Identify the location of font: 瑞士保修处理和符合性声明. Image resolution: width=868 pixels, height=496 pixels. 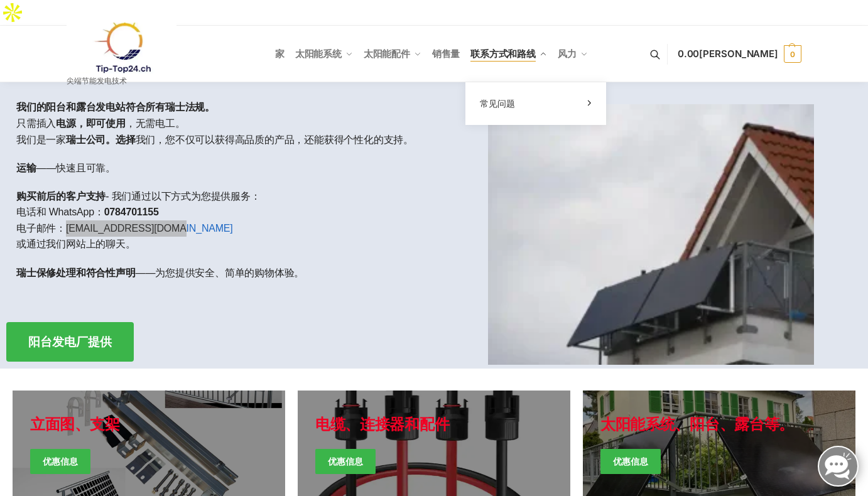
(76, 272).